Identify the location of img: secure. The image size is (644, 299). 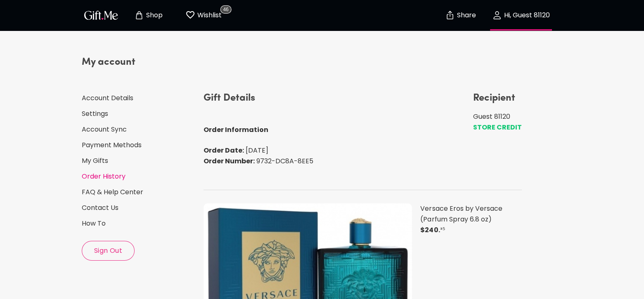
(450, 15).